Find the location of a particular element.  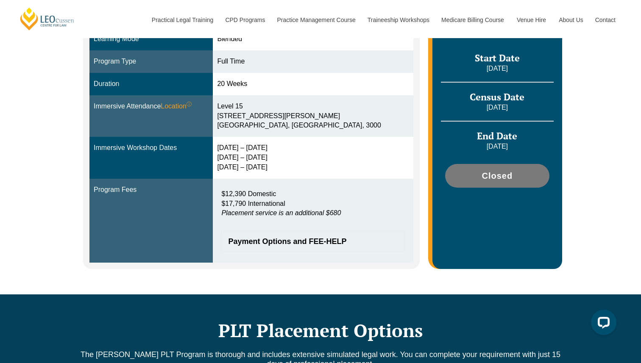

span: End Date is located at coordinates (496, 136).